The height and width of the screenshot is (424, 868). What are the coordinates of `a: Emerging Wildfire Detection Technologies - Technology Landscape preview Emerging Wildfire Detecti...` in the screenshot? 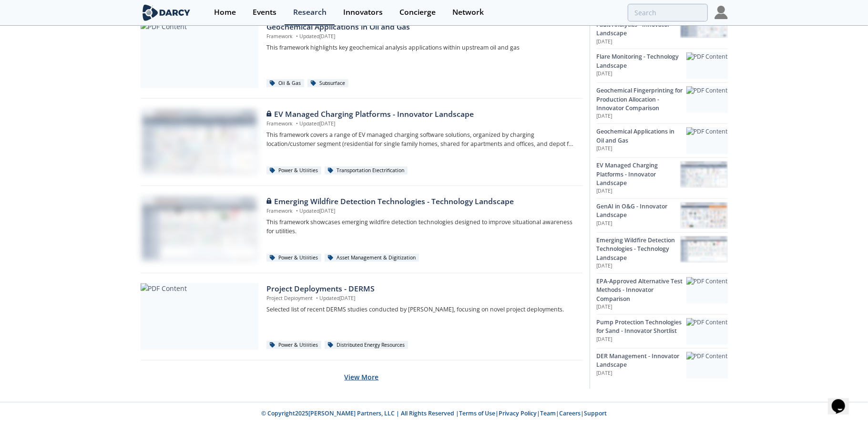 It's located at (362, 230).